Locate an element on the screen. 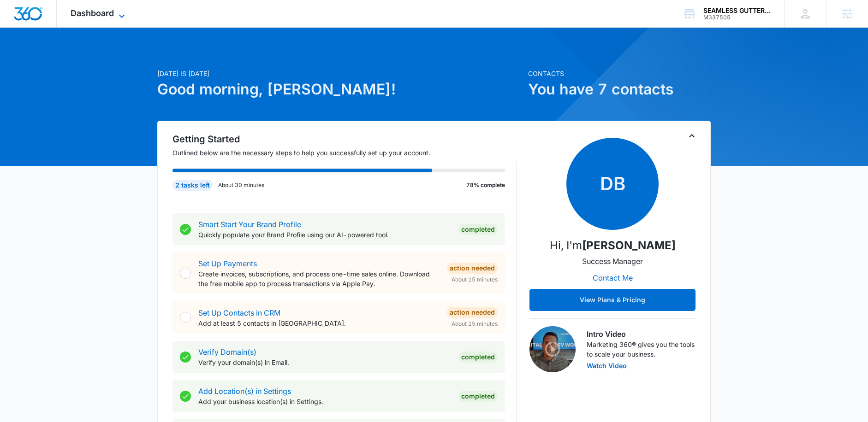 The image size is (868, 422). div: account id is located at coordinates (737, 18).